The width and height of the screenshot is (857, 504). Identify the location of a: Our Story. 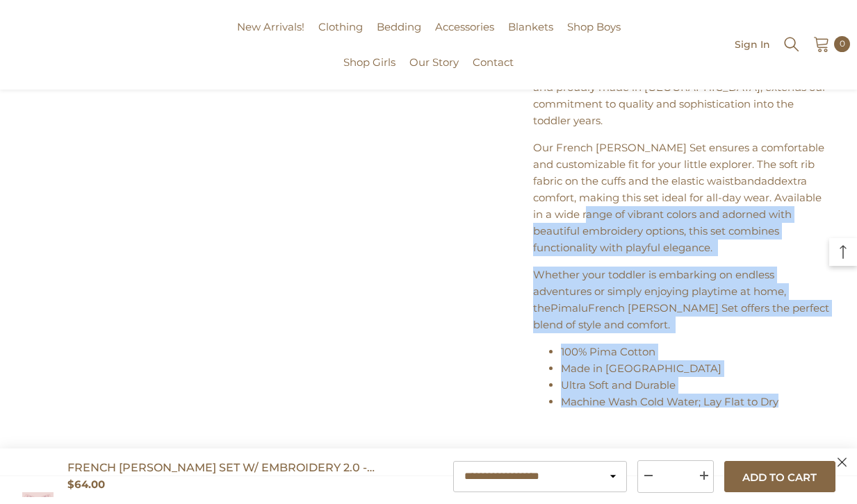
(434, 71).